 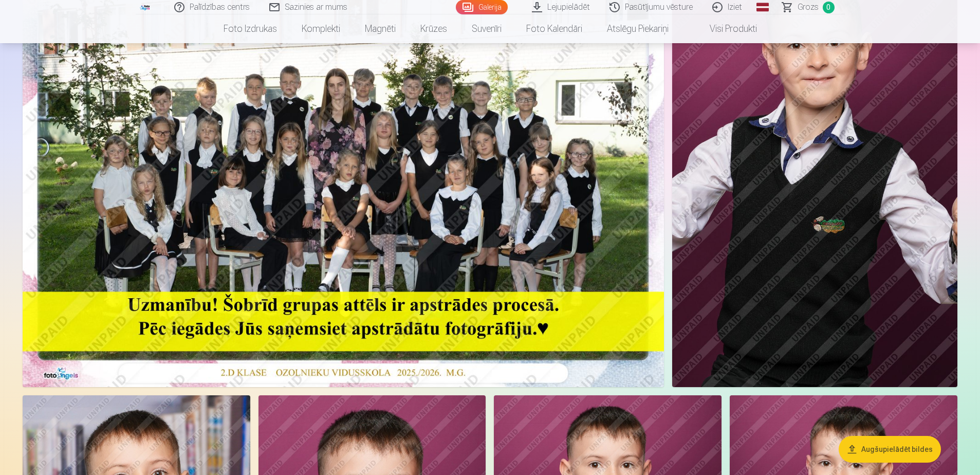 I want to click on span: Grozs, so click(x=807, y=7).